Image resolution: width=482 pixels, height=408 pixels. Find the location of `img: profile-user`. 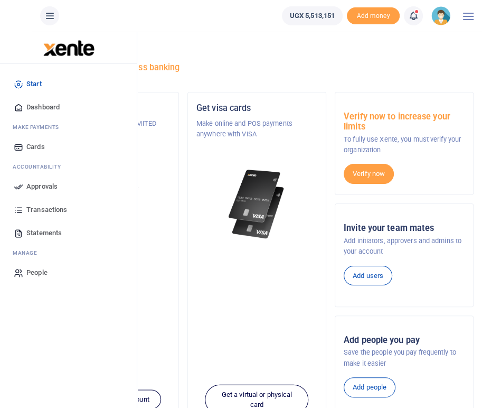

img: profile-user is located at coordinates (441, 16).